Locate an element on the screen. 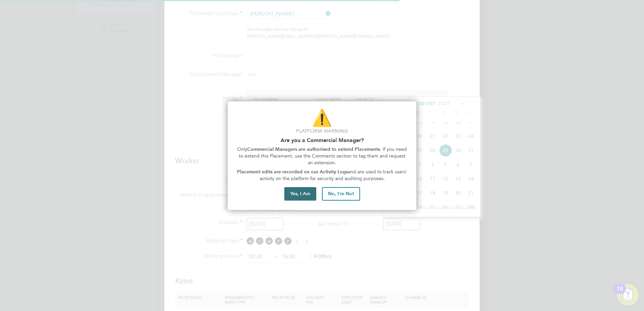 The image size is (644, 311). strong: Commercial Managers are authorised to extend Placements is located at coordinates (314, 149).